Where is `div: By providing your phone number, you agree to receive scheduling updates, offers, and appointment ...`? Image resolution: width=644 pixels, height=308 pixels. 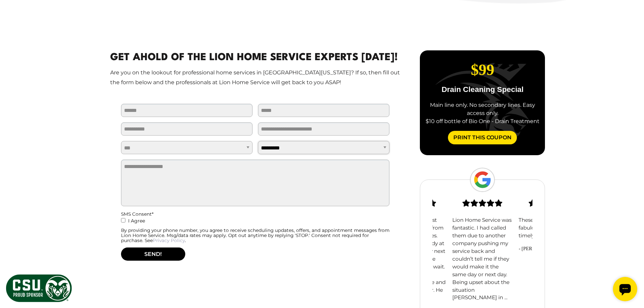
div: By providing your phone number, you agree to receive scheduling updates, offers, and appointment ... is located at coordinates (255, 235).